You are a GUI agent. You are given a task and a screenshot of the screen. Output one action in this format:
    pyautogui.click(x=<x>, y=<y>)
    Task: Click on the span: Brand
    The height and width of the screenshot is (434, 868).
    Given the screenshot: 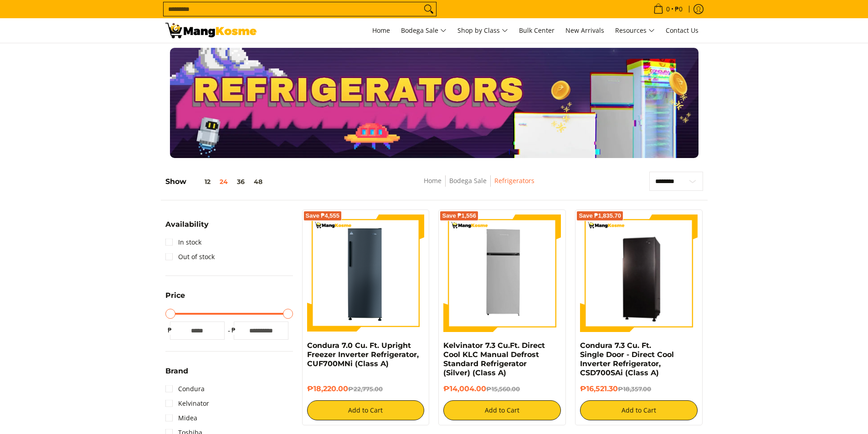 What is the action you would take?
    pyautogui.click(x=177, y=371)
    